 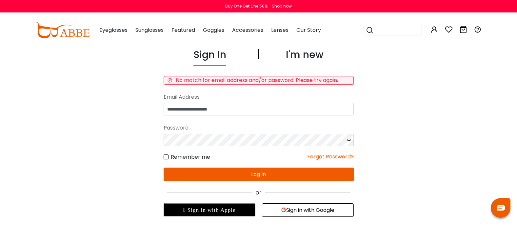 What do you see at coordinates (280, 6) in the screenshot?
I see `a: Shop now` at bounding box center [280, 6].